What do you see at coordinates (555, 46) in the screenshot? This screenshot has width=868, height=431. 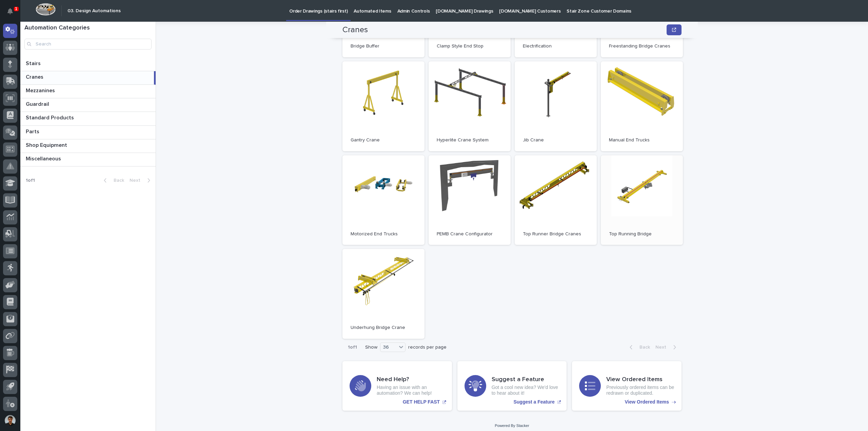 I see `p: Electrification` at bounding box center [555, 46].